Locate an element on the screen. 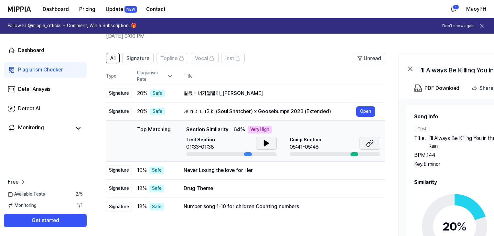 Image resolution: width=494 pixels, height=236 pixels. div: Detail Anaysis is located at coordinates (34, 89).